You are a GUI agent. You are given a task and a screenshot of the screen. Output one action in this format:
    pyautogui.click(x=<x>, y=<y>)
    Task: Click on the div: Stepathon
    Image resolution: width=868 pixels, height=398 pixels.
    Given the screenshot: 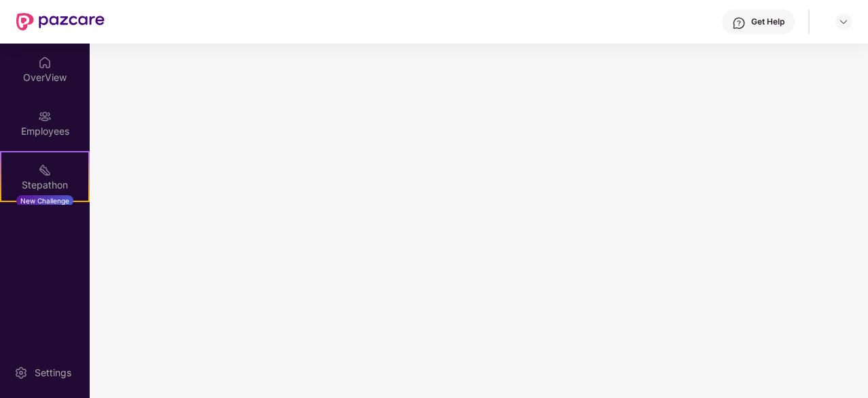 What is the action you would take?
    pyautogui.click(x=45, y=185)
    